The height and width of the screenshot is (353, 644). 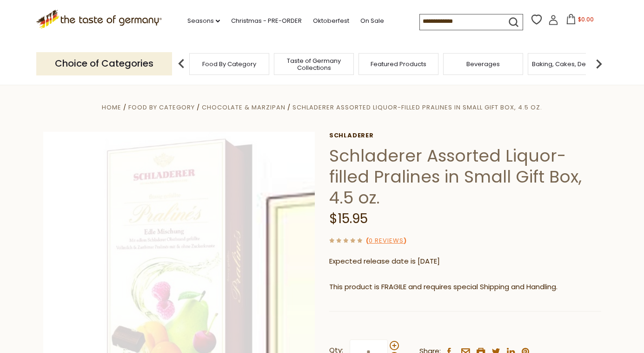 I want to click on a: Schladerer, so click(x=465, y=135).